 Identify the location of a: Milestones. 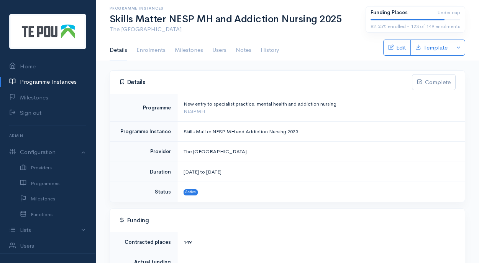
(189, 50).